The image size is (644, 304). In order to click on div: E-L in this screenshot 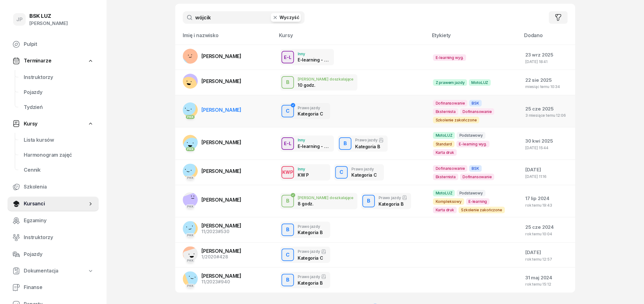, I will do `click(288, 143)`.